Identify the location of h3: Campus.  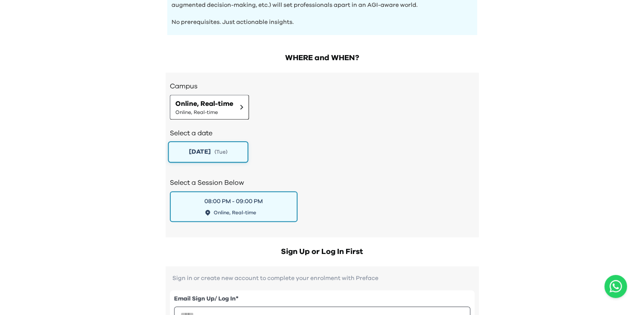
(322, 86).